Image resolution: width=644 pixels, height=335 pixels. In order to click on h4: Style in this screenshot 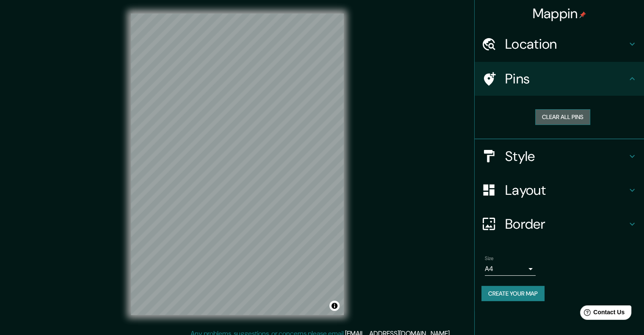, I will do `click(566, 156)`.